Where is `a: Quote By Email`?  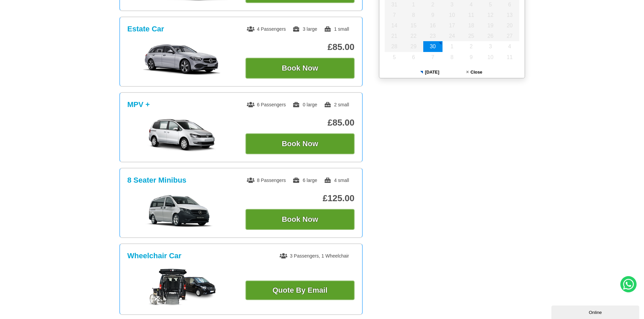 a: Quote By Email is located at coordinates (300, 290).